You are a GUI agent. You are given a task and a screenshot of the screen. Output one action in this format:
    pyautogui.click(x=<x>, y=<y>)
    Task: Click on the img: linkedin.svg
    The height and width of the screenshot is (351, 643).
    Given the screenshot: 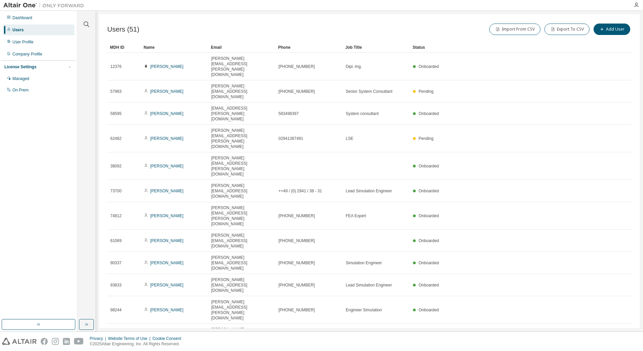 What is the action you would take?
    pyautogui.click(x=66, y=341)
    